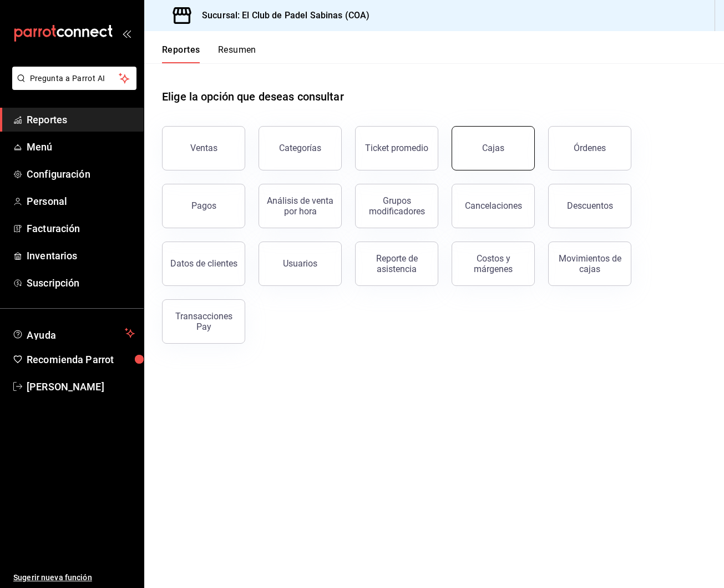 The width and height of the screenshot is (724, 588). I want to click on button: Cajas, so click(494, 148).